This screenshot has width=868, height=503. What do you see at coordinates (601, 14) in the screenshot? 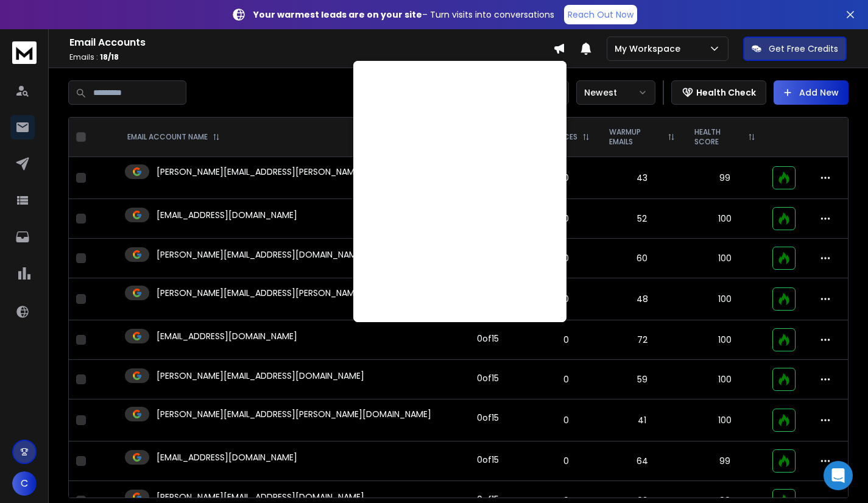
I see `p: Reach Out Now` at bounding box center [601, 14].